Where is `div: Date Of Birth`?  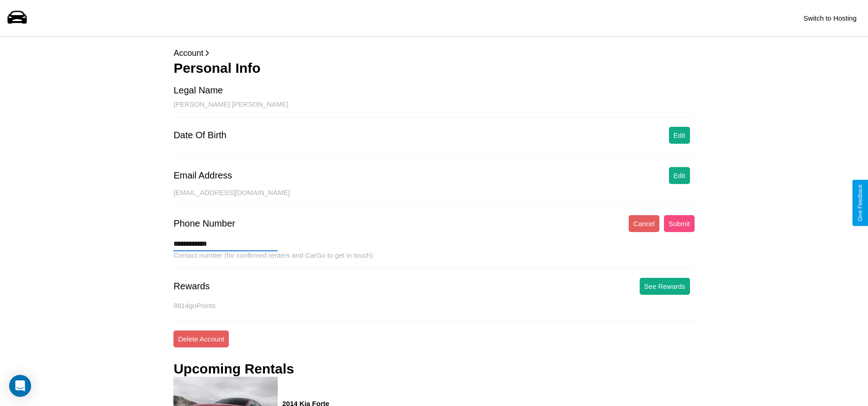
div: Date Of Birth is located at coordinates (200, 135).